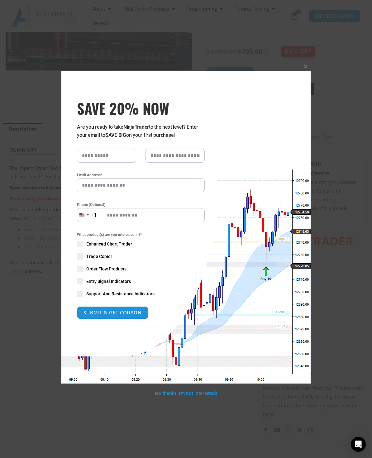 The image size is (372, 458). What do you see at coordinates (87, 215) in the screenshot?
I see `button: Selected country` at bounding box center [87, 215].